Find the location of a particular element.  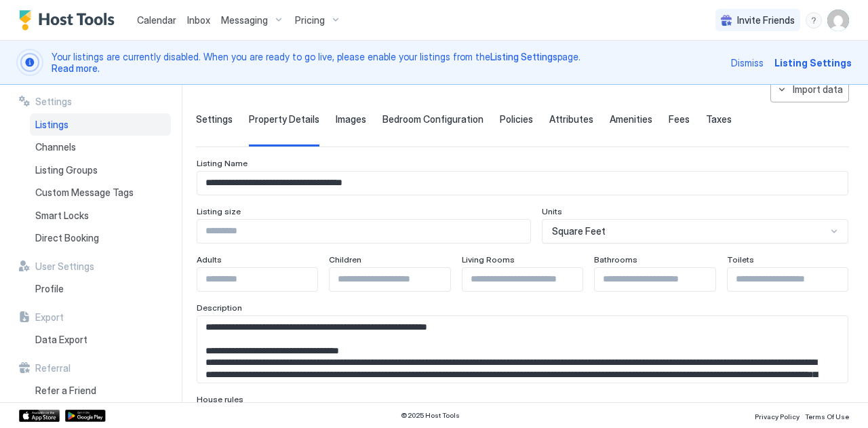

div: Listing Settings is located at coordinates (813, 63).